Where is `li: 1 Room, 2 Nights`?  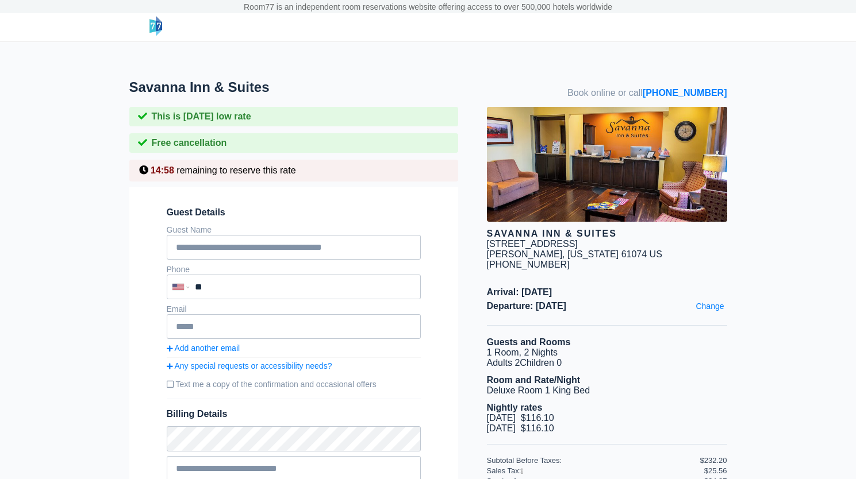 li: 1 Room, 2 Nights is located at coordinates (607, 353).